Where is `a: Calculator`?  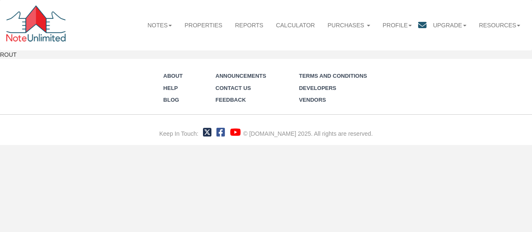 a: Calculator is located at coordinates (296, 25).